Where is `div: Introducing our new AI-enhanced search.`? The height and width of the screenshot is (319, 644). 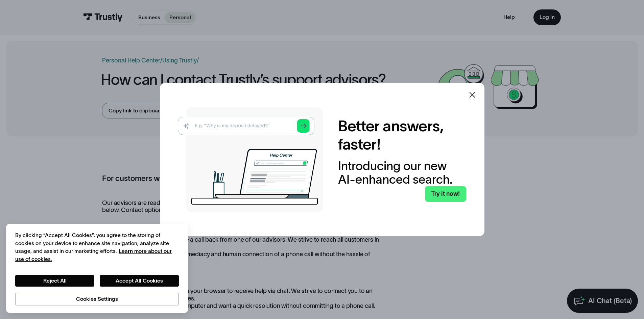 div: Introducing our new AI-enhanced search. is located at coordinates (402, 173).